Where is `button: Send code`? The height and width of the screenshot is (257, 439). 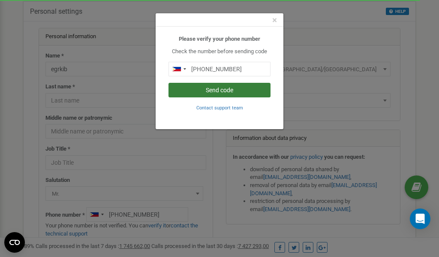 button: Send code is located at coordinates (220, 90).